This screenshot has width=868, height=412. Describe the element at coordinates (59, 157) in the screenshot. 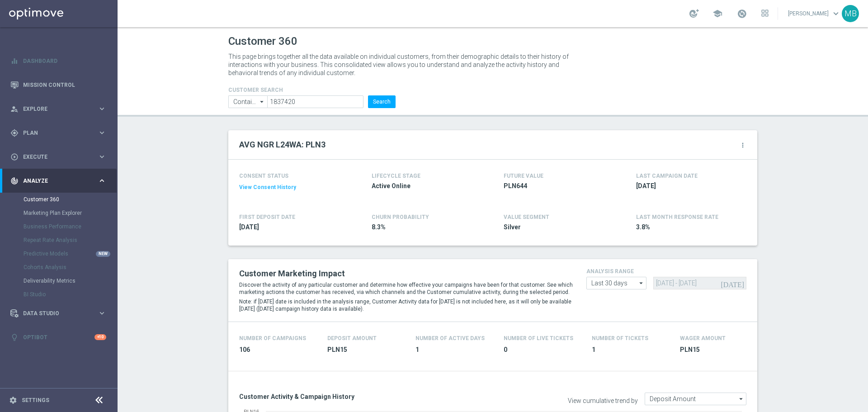

I see `div: play_circle_outline Execute keyboard_arrow_right` at that location.